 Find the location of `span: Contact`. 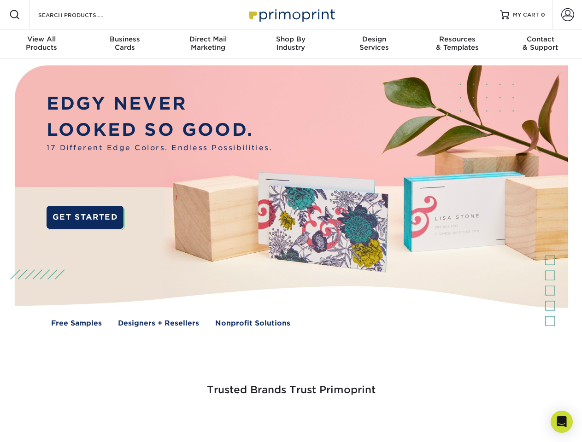

span: Contact is located at coordinates (540, 39).